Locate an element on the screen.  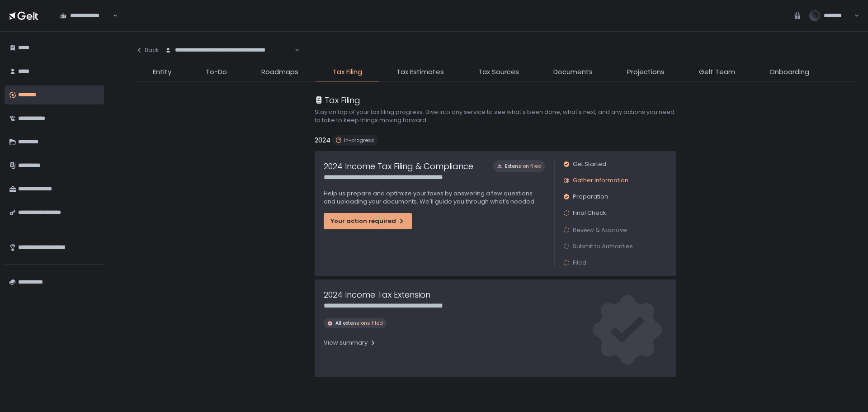
span: Get Started is located at coordinates (589, 164).